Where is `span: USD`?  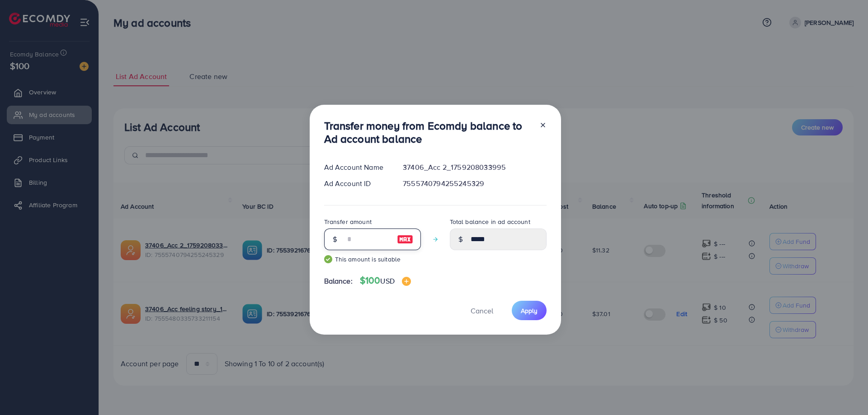 span: USD is located at coordinates (387, 281).